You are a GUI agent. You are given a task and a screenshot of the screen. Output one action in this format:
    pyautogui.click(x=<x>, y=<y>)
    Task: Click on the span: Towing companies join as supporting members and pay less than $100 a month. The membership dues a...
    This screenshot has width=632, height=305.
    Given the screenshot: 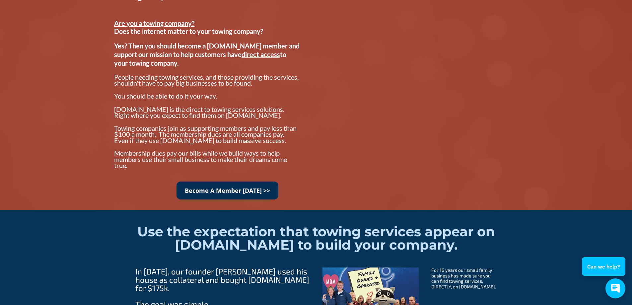 What is the action you would take?
    pyautogui.click(x=206, y=134)
    